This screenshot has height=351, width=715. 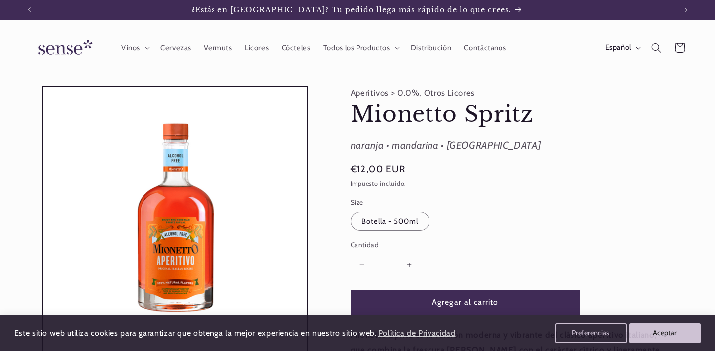 What do you see at coordinates (656, 48) in the screenshot?
I see `summary: Búsqueda` at bounding box center [656, 48].